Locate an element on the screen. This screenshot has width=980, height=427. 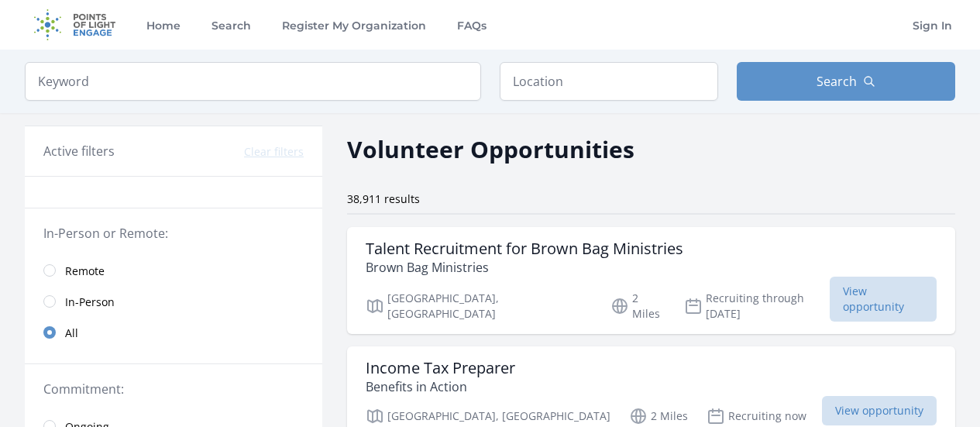
a: Remote is located at coordinates (174, 270).